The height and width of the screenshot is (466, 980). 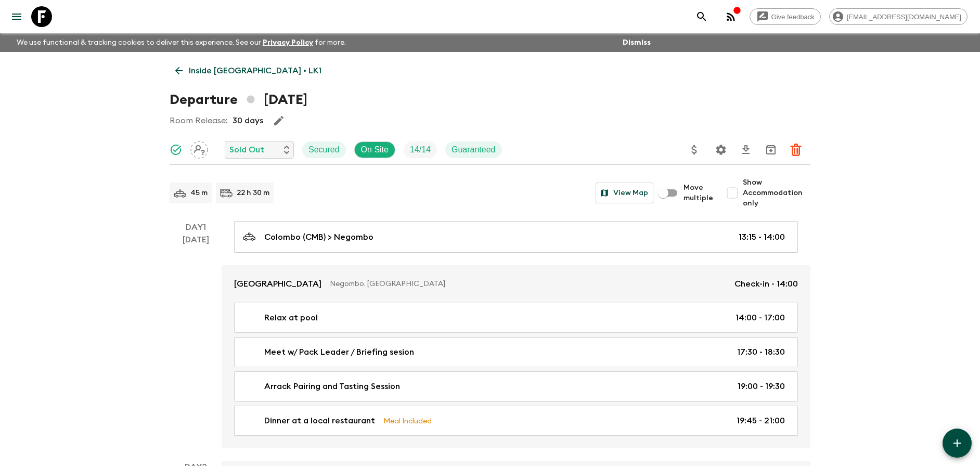 I want to click on span: Show Accommodation only, so click(x=777, y=193).